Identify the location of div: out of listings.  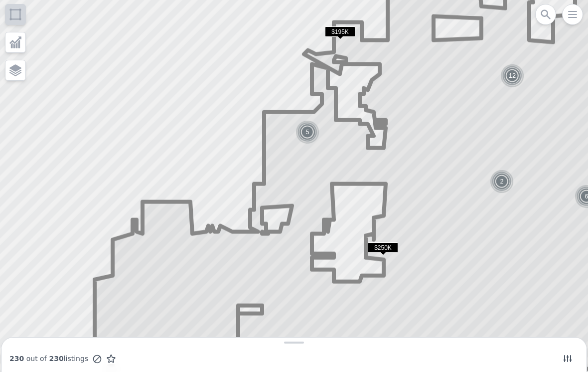
(63, 359).